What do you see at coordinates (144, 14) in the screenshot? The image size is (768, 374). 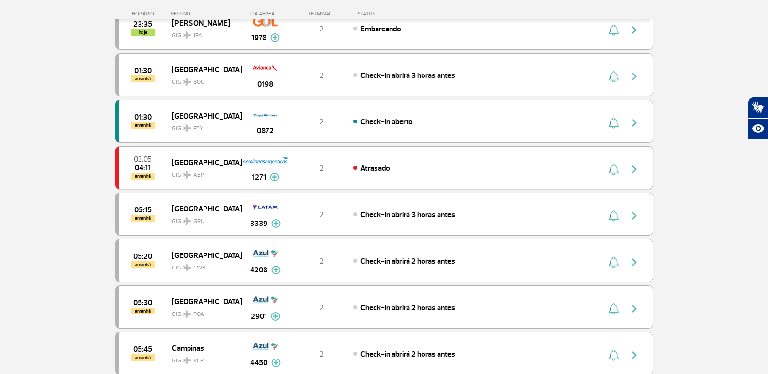 I see `div: HORÁRIO` at bounding box center [144, 14].